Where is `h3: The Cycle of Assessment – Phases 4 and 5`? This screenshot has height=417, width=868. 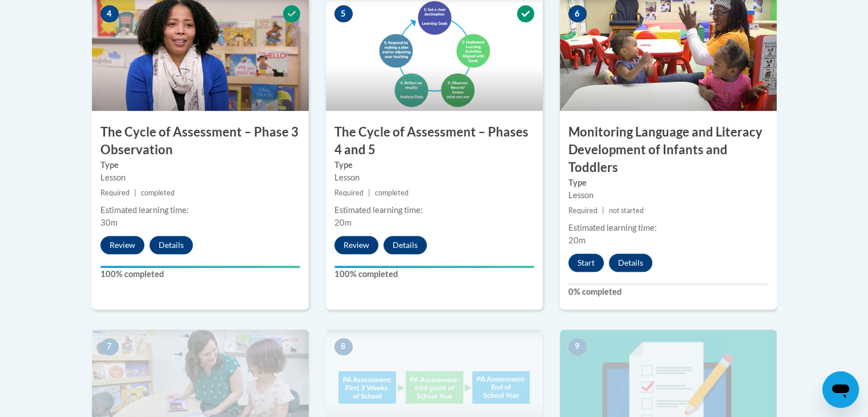 h3: The Cycle of Assessment – Phases 4 and 5 is located at coordinates (434, 141).